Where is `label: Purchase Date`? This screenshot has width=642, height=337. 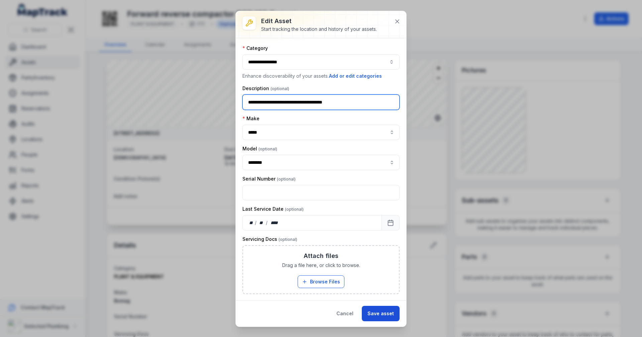 label: Purchase Date is located at coordinates (270, 302).